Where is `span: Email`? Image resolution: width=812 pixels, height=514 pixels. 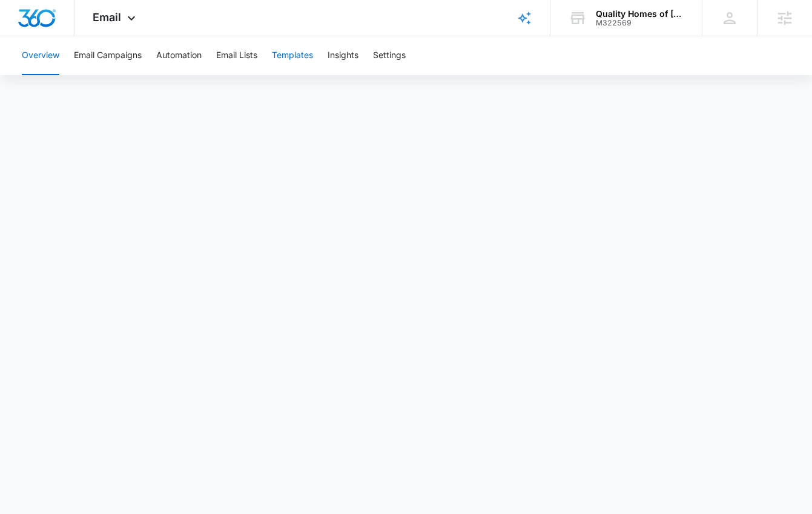 span: Email is located at coordinates (107, 17).